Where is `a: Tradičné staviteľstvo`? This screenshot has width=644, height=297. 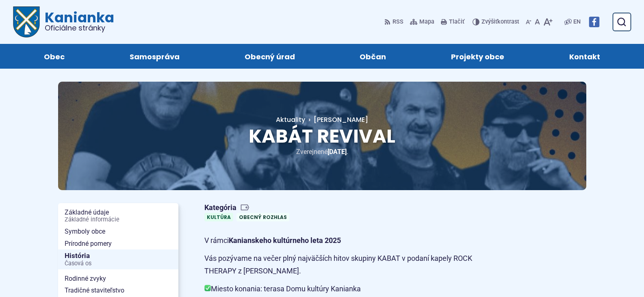
a: Tradičné staviteľstvo is located at coordinates (118, 291).